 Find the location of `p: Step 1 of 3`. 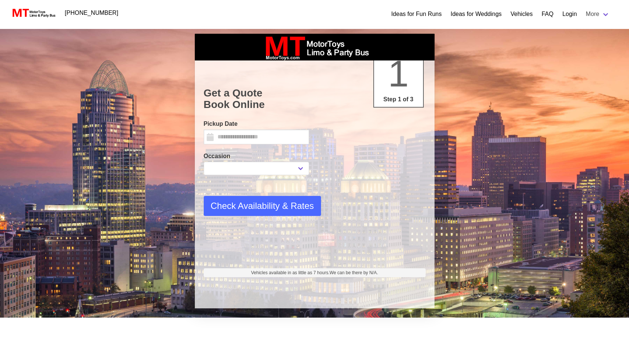

p: Step 1 of 3 is located at coordinates (398, 99).